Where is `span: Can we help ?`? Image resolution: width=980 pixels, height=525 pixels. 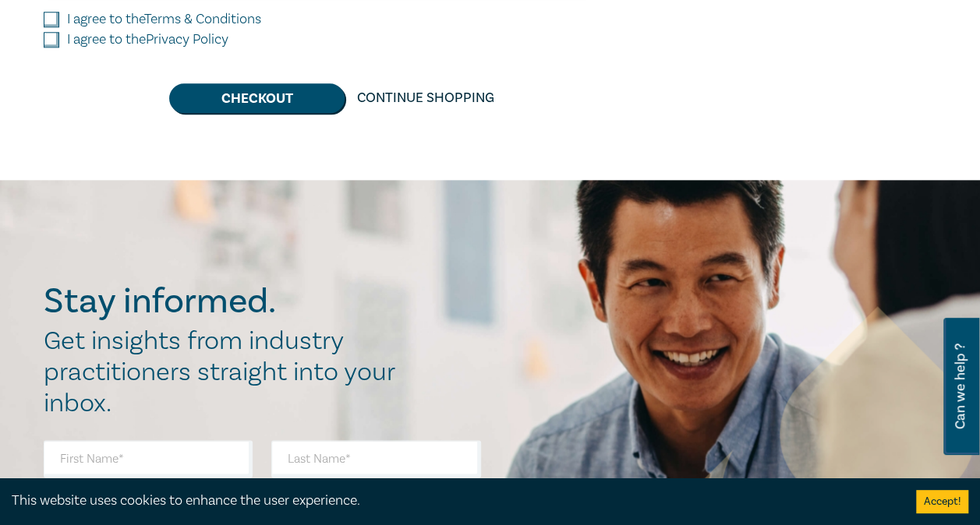
span: Can we help ? is located at coordinates (960, 386).